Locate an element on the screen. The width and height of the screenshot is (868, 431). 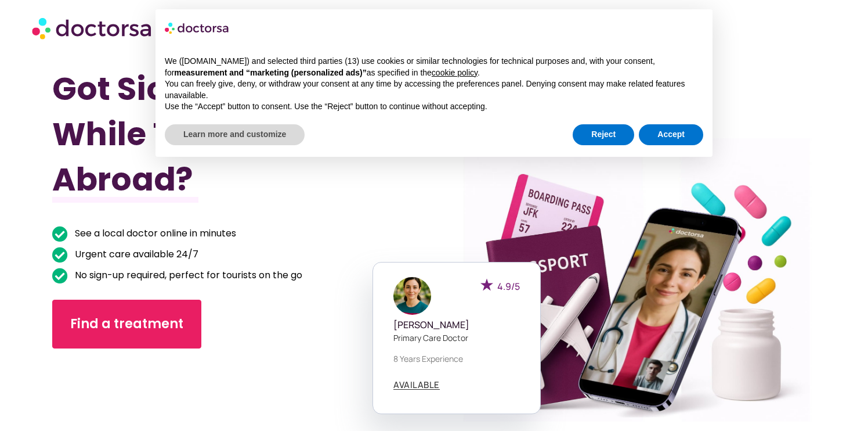
button: Accept is located at coordinates (671, 135).